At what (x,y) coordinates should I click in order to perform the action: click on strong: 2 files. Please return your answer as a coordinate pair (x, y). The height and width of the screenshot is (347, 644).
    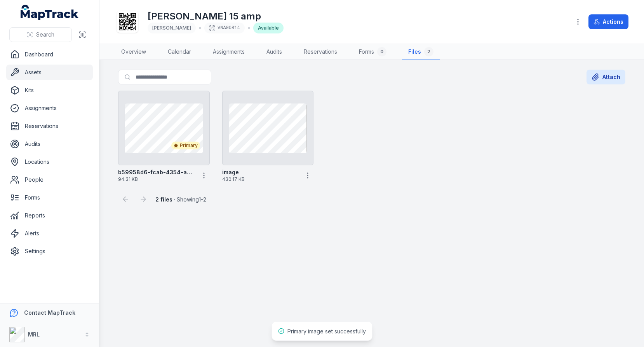
    Looking at the image, I should click on (164, 199).